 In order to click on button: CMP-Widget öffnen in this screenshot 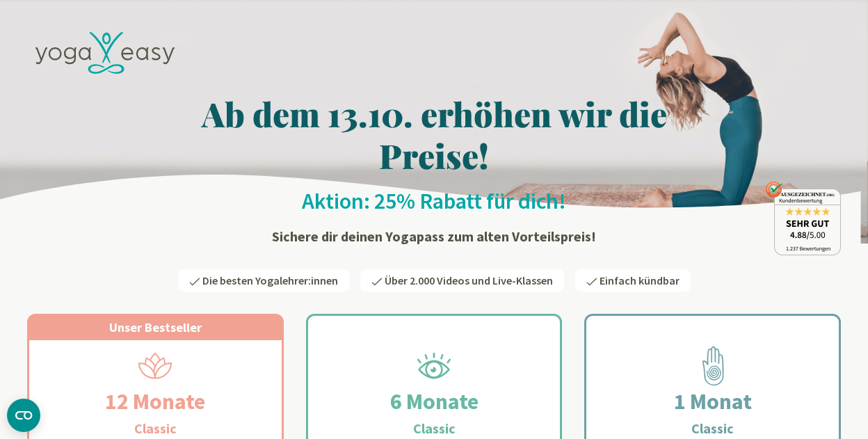, I will do `click(24, 415)`.